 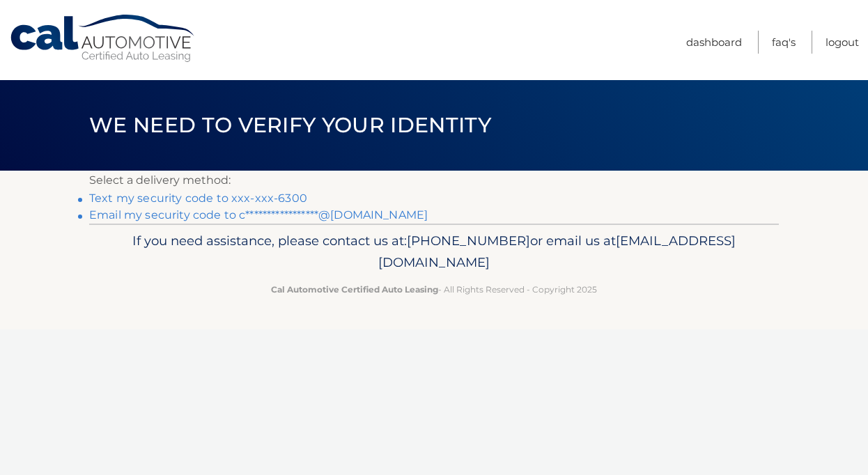 I want to click on p: - All Rights Reserved - Copyright 2025, so click(x=434, y=289).